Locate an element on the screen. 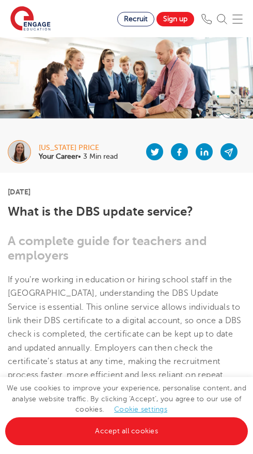  a: Accept all cookies is located at coordinates (127, 431).